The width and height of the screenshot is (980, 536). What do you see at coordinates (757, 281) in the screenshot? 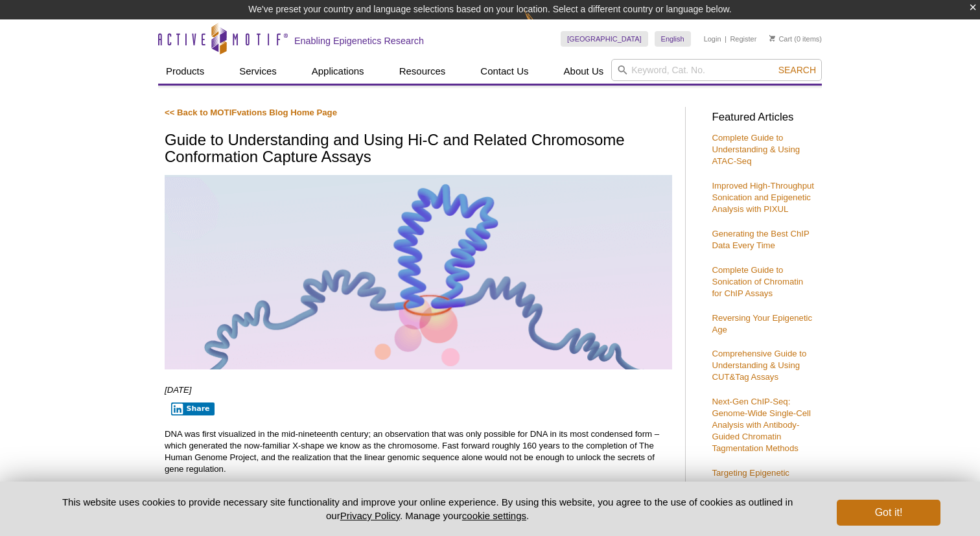
I see `a: Complete Guide to Sonication of Chromatin for ChIP Assays` at bounding box center [757, 281].